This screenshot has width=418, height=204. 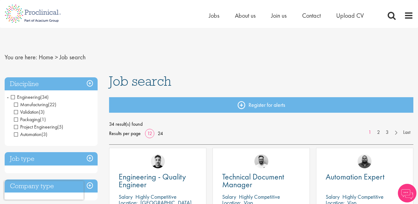 What do you see at coordinates (350, 15) in the screenshot?
I see `span: Upload CV` at bounding box center [350, 15].